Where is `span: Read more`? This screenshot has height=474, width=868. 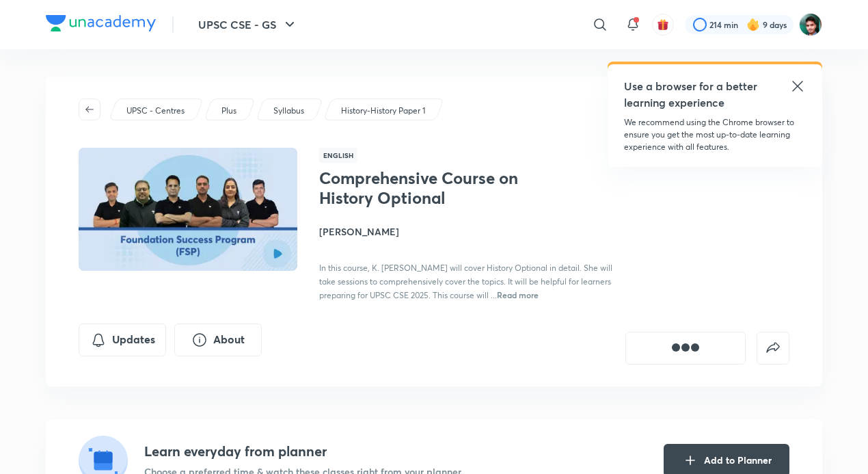
span: Read more is located at coordinates (517, 294).